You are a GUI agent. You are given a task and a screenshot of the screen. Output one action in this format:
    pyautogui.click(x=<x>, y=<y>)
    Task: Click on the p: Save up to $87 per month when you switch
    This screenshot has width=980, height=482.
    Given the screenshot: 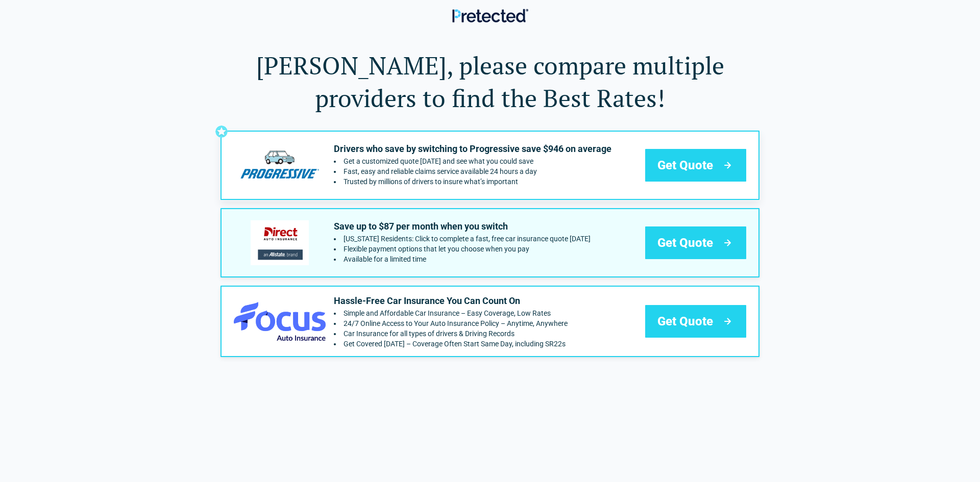 What is the action you would take?
    pyautogui.click(x=462, y=226)
    